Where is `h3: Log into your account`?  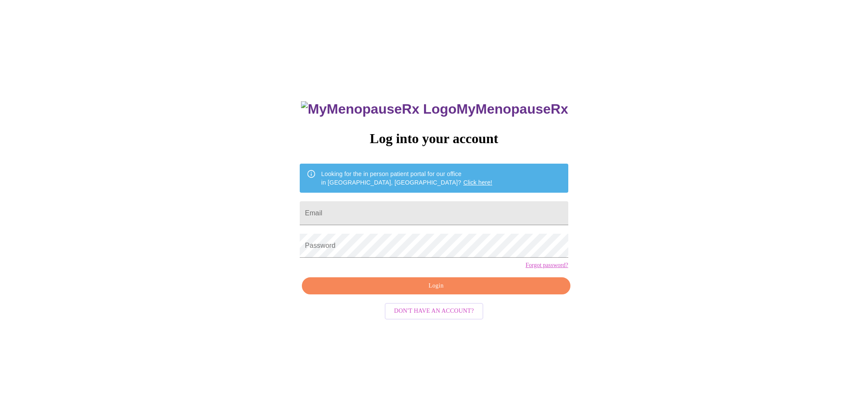 h3: Log into your account is located at coordinates (434, 138).